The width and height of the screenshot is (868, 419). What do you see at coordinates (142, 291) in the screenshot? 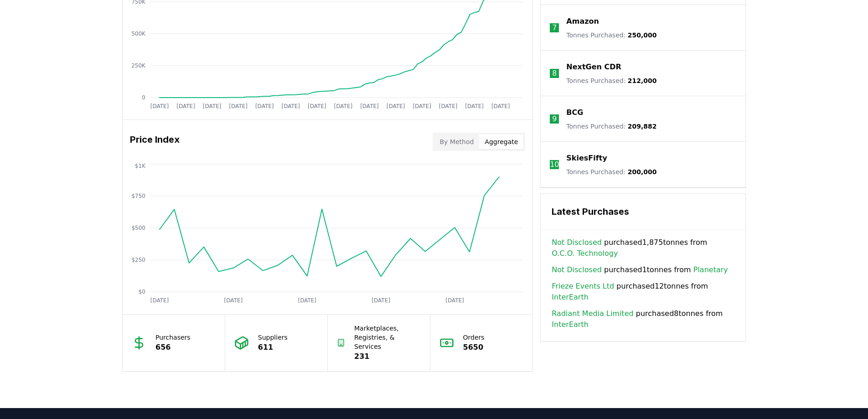
I see `tspan: $0` at bounding box center [142, 291].